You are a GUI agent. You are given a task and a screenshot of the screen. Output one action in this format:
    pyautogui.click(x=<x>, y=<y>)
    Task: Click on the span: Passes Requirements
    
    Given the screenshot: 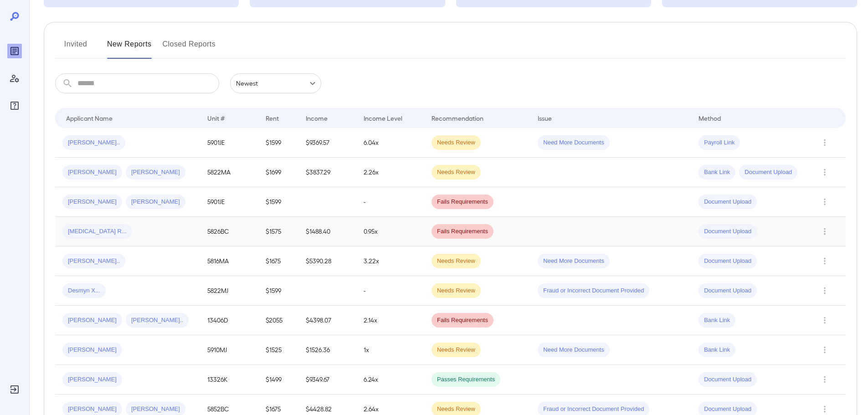 What is the action you would take?
    pyautogui.click(x=466, y=379)
    